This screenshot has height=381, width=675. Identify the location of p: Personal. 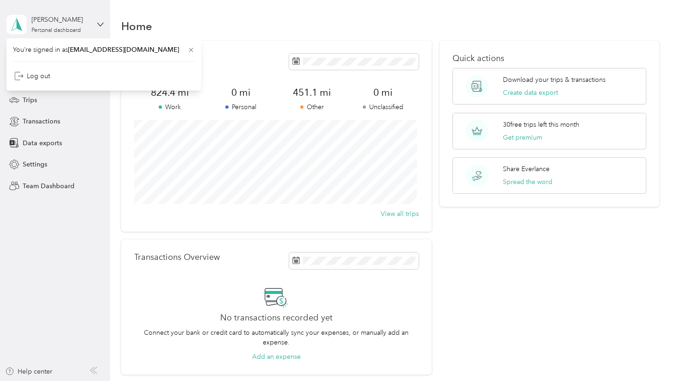
(241, 107).